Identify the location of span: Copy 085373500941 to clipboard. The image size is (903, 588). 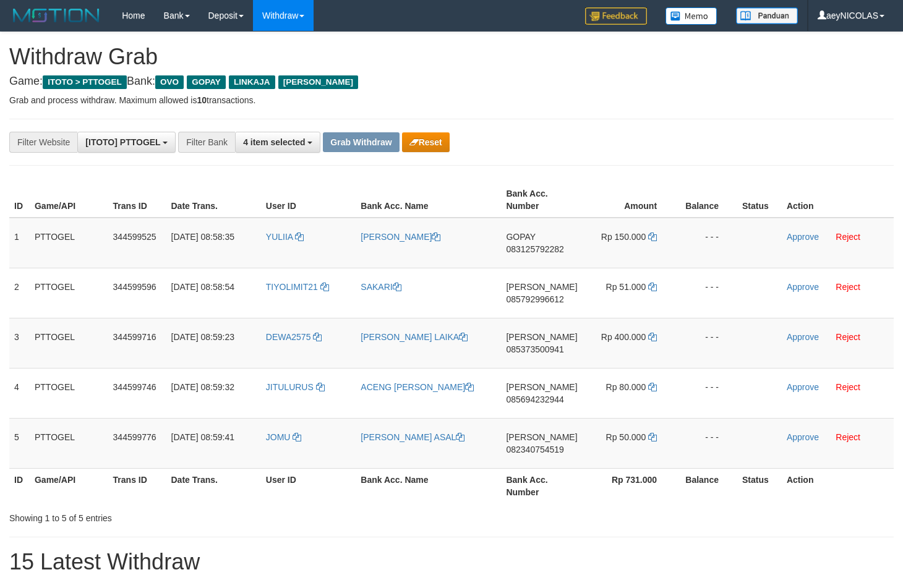
(535, 350).